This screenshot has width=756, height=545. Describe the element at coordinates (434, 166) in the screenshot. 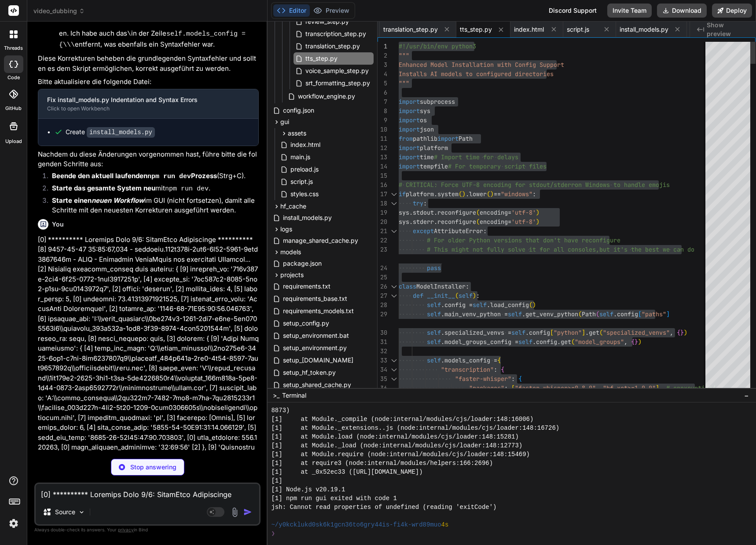

I see `span: tempfile` at that location.